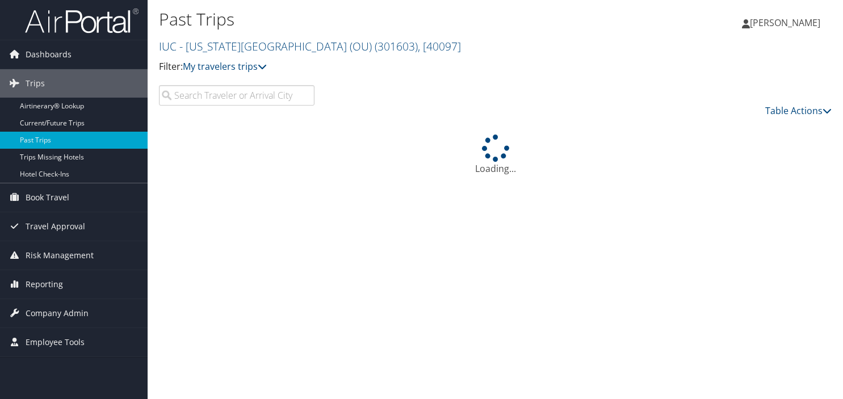  Describe the element at coordinates (383, 67) in the screenshot. I see `p: Filter:` at that location.